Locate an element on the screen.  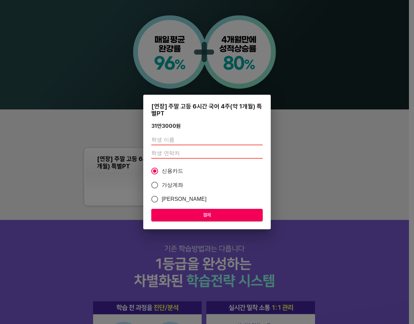
input: 학생 이름 is located at coordinates (207, 140).